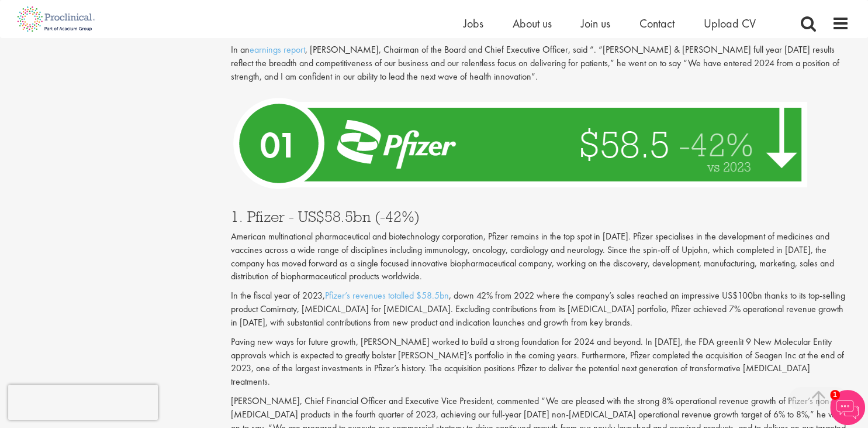 This screenshot has width=868, height=428. I want to click on span: Upload CV, so click(730, 24).